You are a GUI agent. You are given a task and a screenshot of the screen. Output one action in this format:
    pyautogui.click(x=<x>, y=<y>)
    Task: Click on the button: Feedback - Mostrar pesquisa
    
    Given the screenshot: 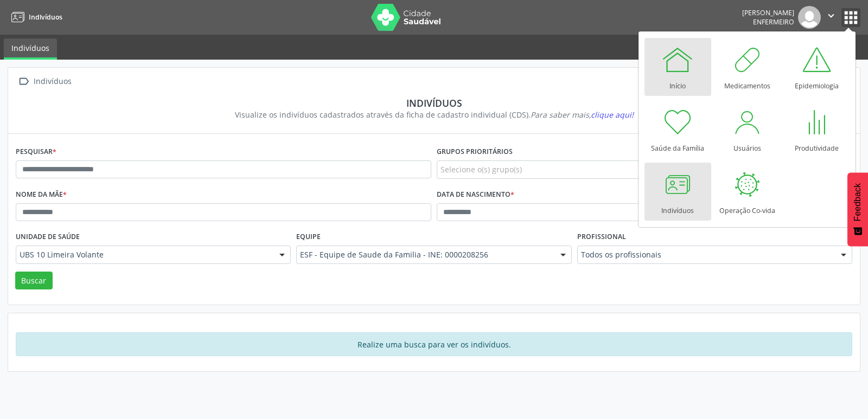 What is the action you would take?
    pyautogui.click(x=858, y=209)
    